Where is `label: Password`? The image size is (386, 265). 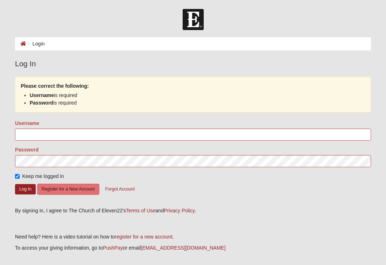 label: Password is located at coordinates (27, 149).